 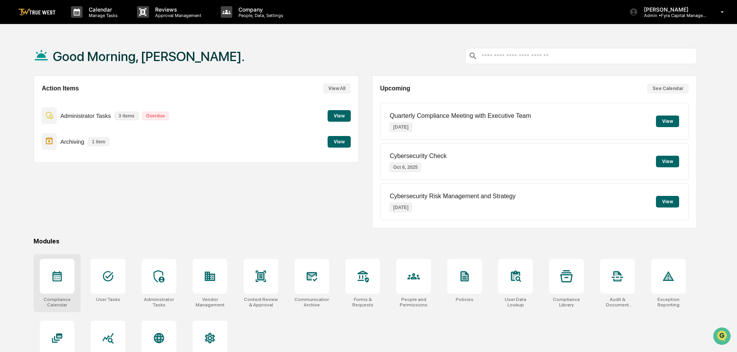 I want to click on div: Past conversations, so click(x=30, y=89).